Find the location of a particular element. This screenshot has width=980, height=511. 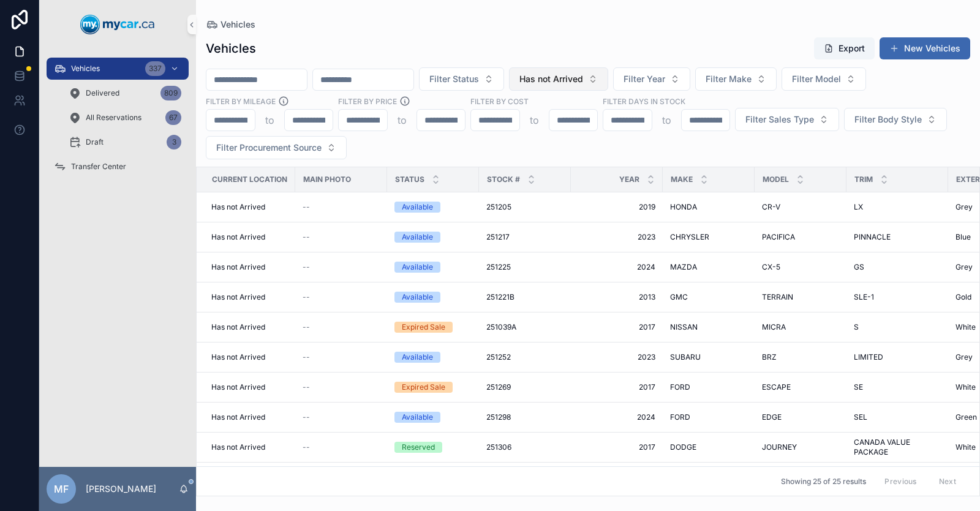

span: 251217 is located at coordinates (498, 237).